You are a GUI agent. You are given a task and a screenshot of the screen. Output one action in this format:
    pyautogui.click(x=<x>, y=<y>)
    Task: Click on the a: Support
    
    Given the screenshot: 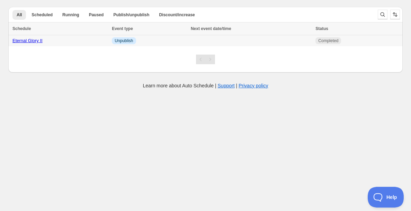 What is the action you would take?
    pyautogui.click(x=226, y=86)
    